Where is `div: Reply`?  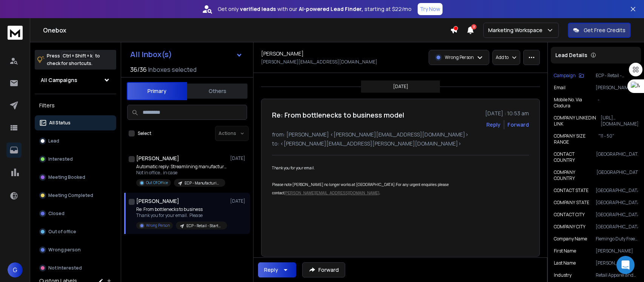
div: Reply is located at coordinates (271, 269).